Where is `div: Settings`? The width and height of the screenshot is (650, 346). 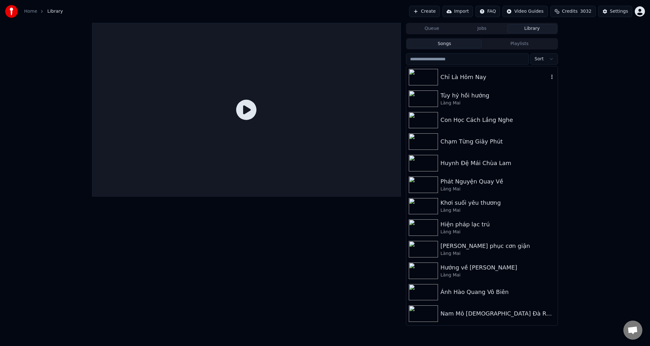 div: Settings is located at coordinates (619, 11).